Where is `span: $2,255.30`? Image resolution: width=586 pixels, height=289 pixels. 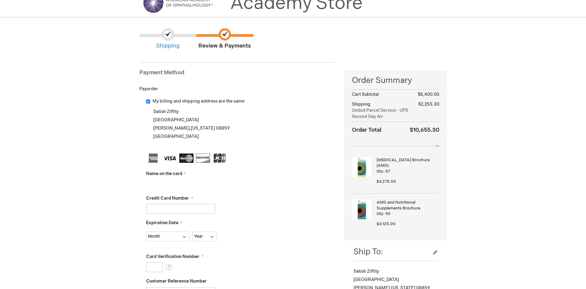 span: $2,255.30 is located at coordinates (429, 104).